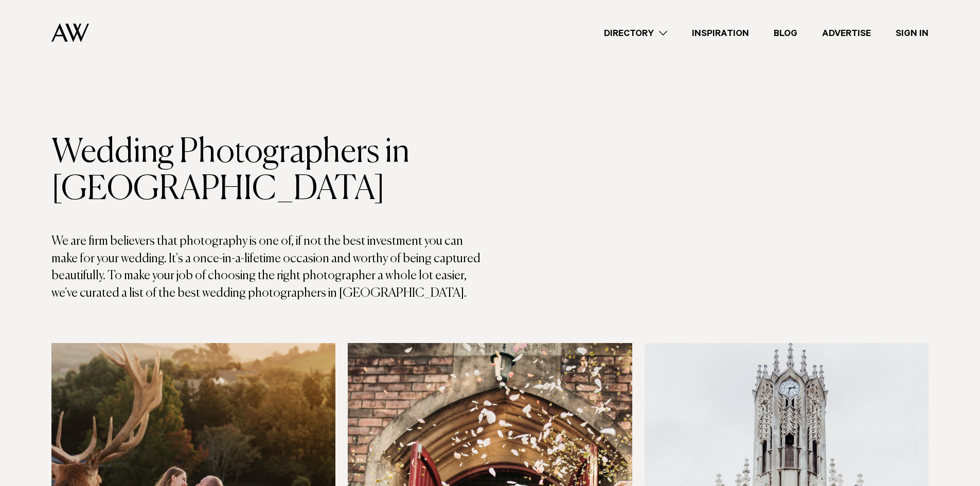 The width and height of the screenshot is (980, 486). What do you see at coordinates (720, 33) in the screenshot?
I see `a: Inspiration` at bounding box center [720, 33].